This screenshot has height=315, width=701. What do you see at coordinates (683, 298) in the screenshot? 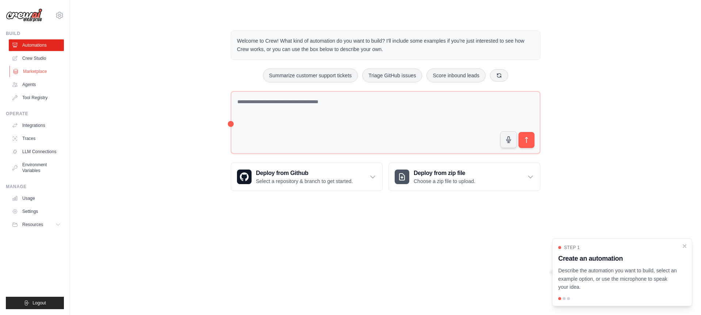
I see `div: Chat Widget` at bounding box center [683, 298].